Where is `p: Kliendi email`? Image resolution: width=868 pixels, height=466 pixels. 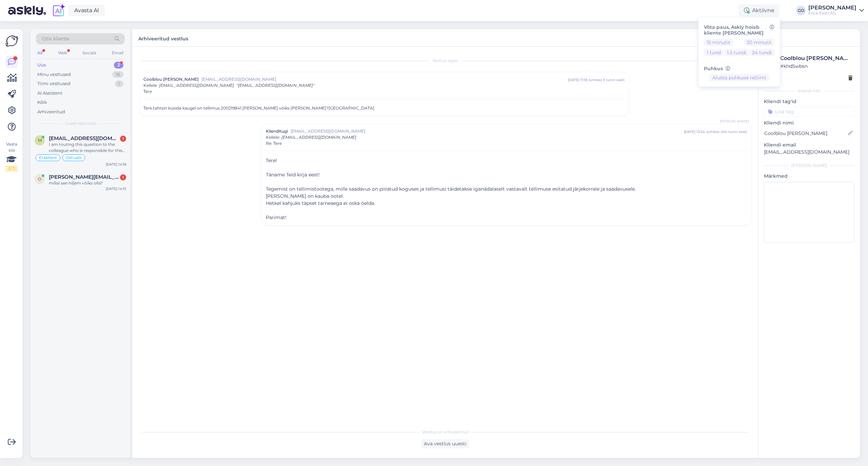 p: Kliendi email is located at coordinates (809, 145).